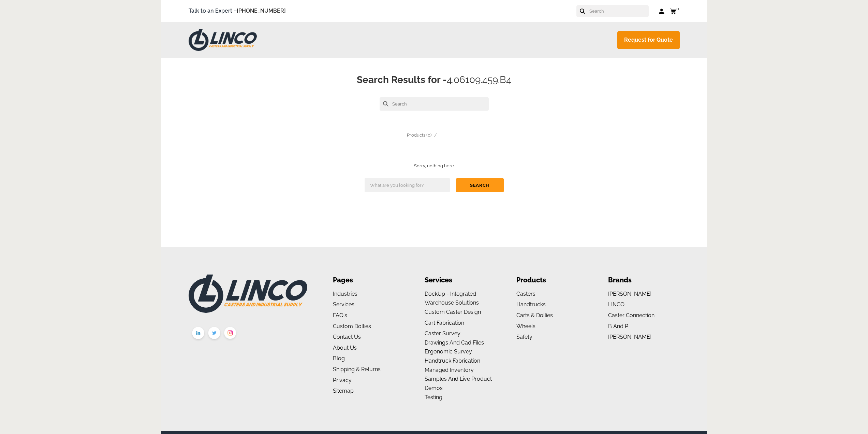  I want to click on a: Safety, so click(524, 337).